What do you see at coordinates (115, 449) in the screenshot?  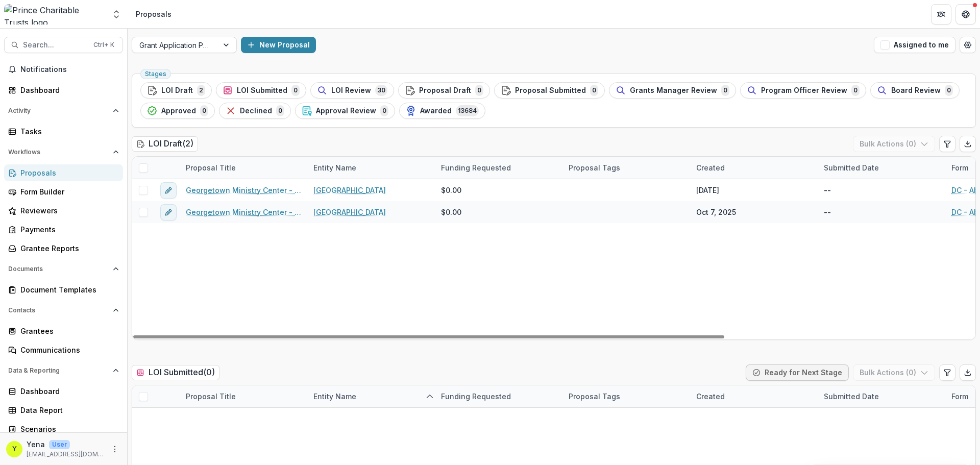 I see `button: More` at bounding box center [115, 449].